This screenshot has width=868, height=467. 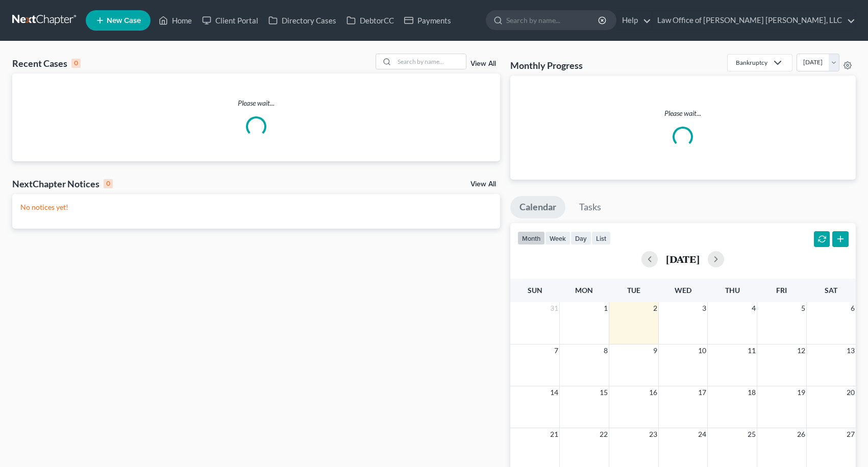 What do you see at coordinates (752, 434) in the screenshot?
I see `span: 25` at bounding box center [752, 434].